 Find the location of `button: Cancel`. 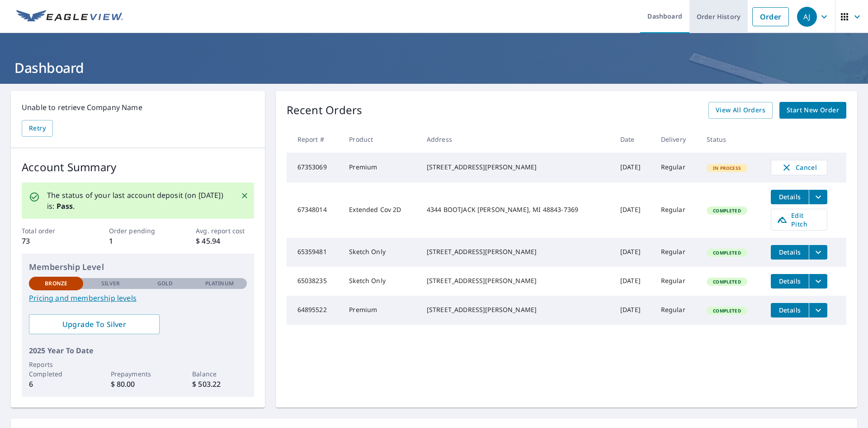

button: Cancel is located at coordinates (799, 167).